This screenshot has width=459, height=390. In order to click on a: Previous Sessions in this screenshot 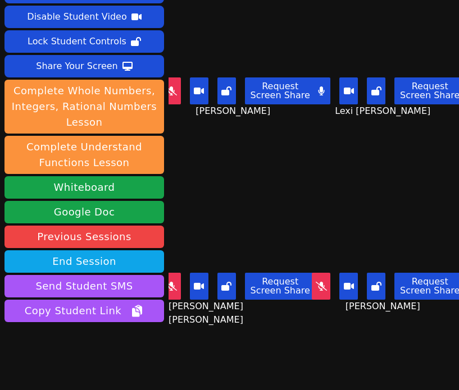, I will do `click(84, 237)`.